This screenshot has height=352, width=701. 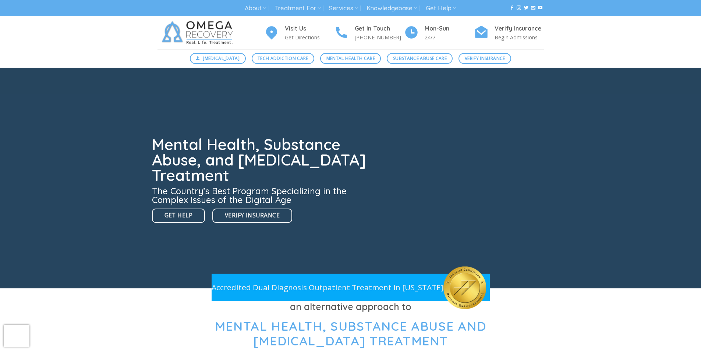 What do you see at coordinates (343, 8) in the screenshot?
I see `a: Services` at bounding box center [343, 8].